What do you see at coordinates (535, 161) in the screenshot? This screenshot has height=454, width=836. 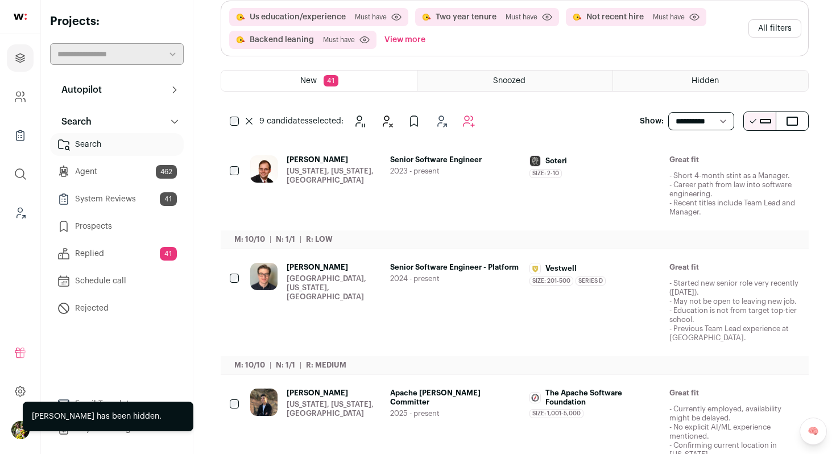 I see `img: 8927cd1a910e9585c98680ccab03cf75ab46434286e32af8dc0554855ed87a66.jpg` at bounding box center [535, 161].